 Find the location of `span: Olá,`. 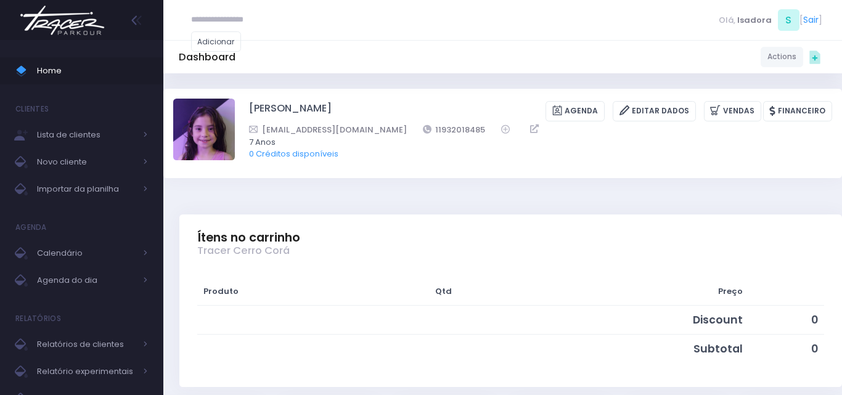

span: Olá, is located at coordinates (726, 20).